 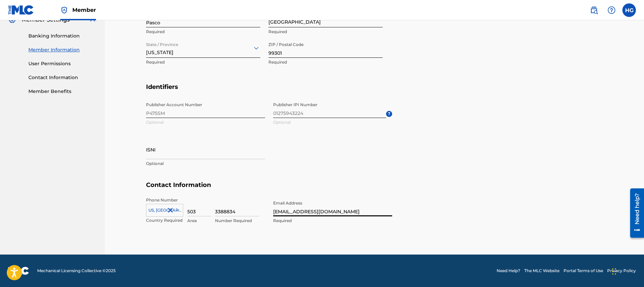 What do you see at coordinates (199, 221) in the screenshot?
I see `p: Area` at bounding box center [199, 221].